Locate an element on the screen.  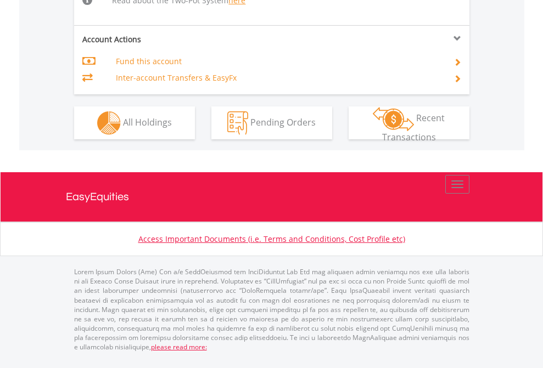
img: holdings-wht.png is located at coordinates (109, 123).